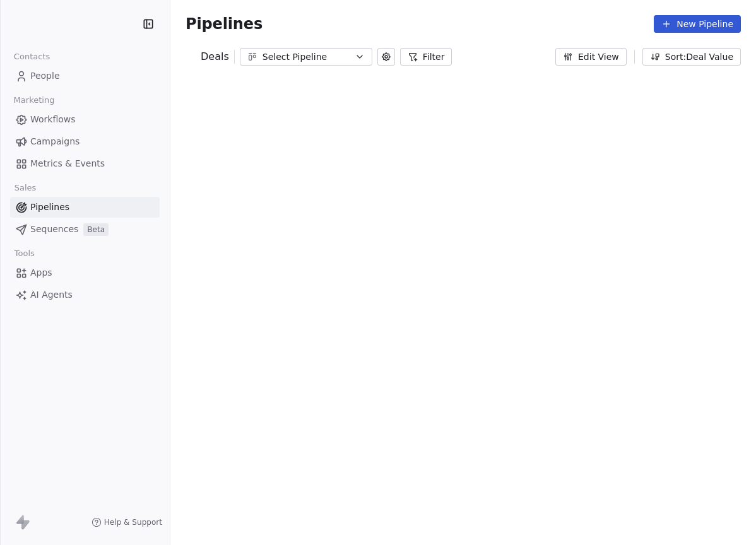 This screenshot has height=545, width=756. I want to click on a: Pipelines, so click(85, 207).